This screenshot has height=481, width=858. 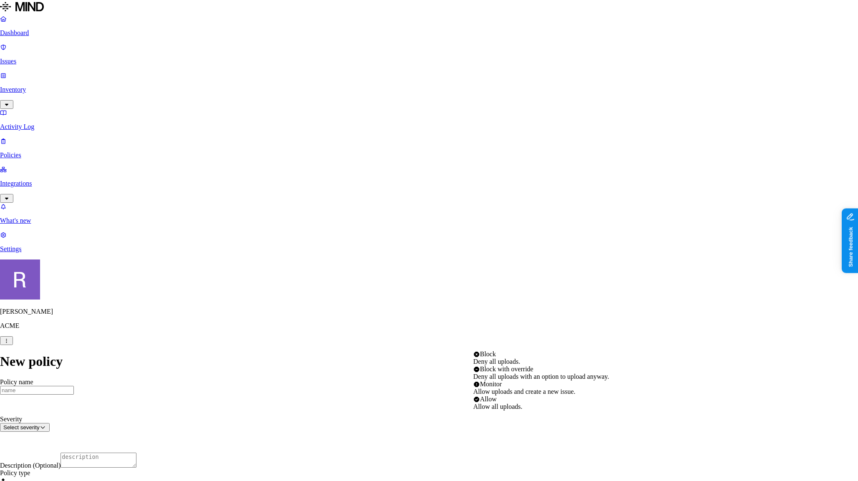 I want to click on span: Block, so click(x=488, y=354).